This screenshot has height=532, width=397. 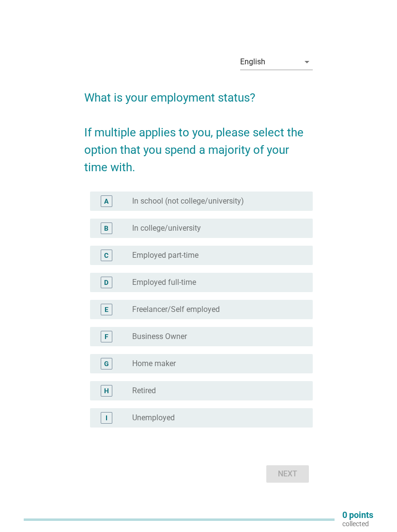 I want to click on label: Employed part-time, so click(x=165, y=255).